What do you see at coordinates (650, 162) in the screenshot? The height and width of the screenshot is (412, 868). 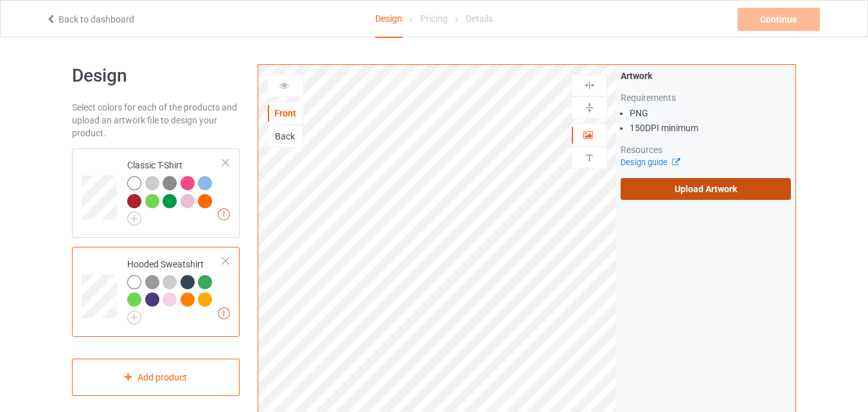 I see `a: Design guide` at bounding box center [650, 162].